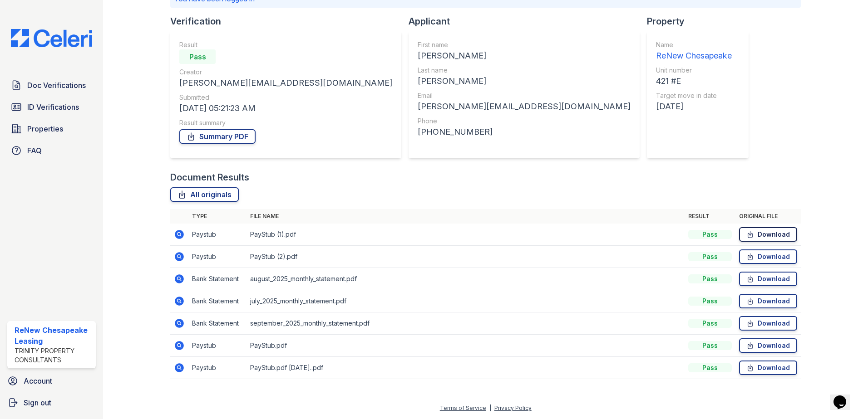 The height and width of the screenshot is (419, 868). I want to click on td: september_2025_monthly_statement.pdf, so click(465, 324).